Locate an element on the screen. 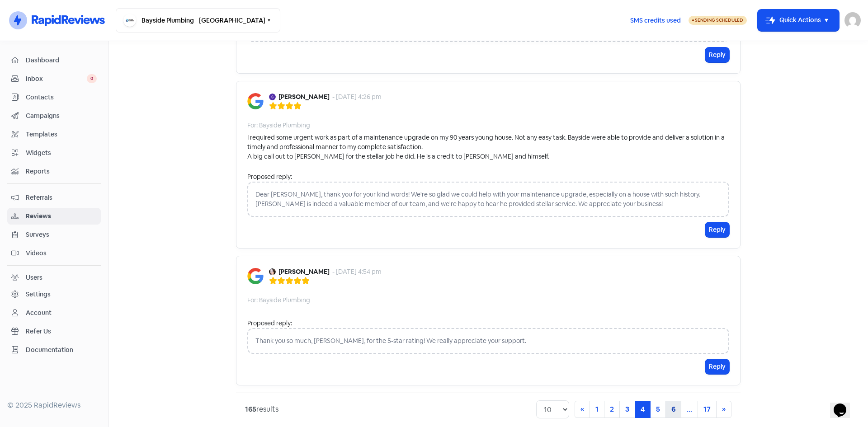  span: Widgets is located at coordinates (61, 153).